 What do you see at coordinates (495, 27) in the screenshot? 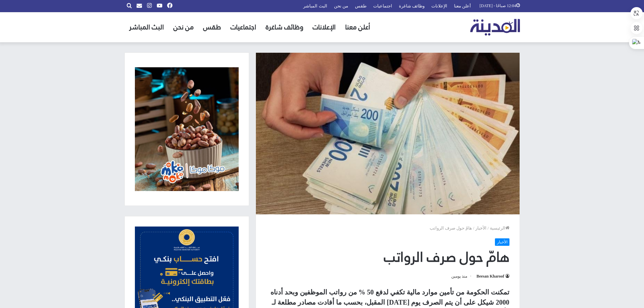
I see `img: تلفزيون المدينة` at bounding box center [495, 27].